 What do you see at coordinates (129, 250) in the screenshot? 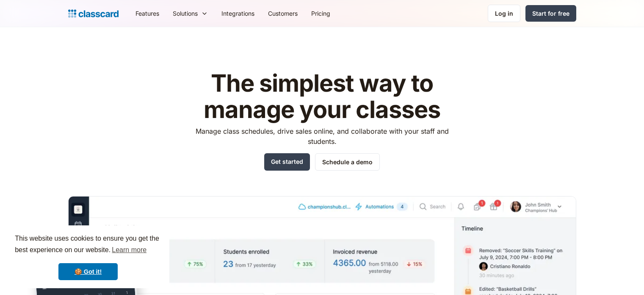
I see `a: learn more about cookies` at bounding box center [129, 250].